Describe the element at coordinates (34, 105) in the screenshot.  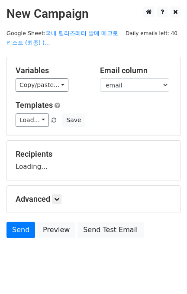
I see `a: Templates` at that location.